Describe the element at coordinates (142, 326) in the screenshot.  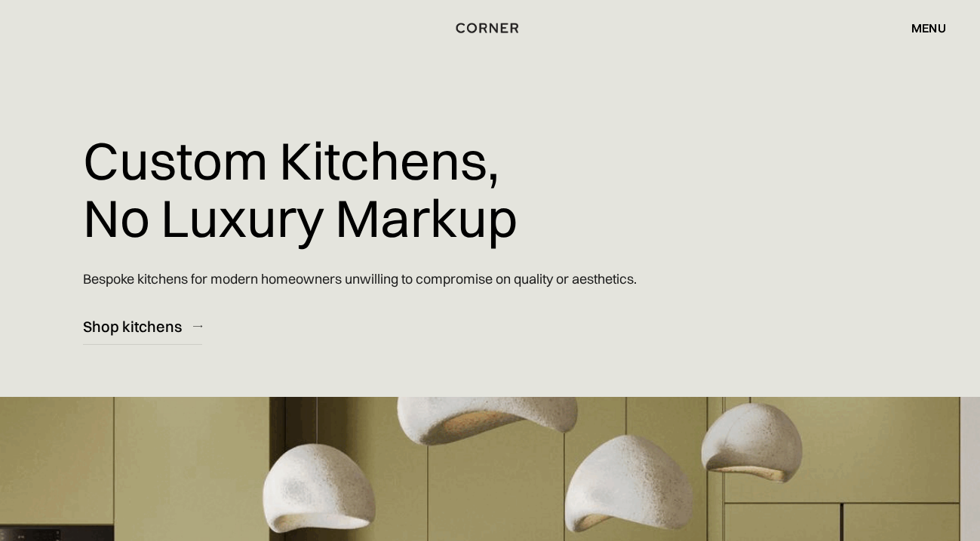
I see `a: Shop kitchens` at that location.